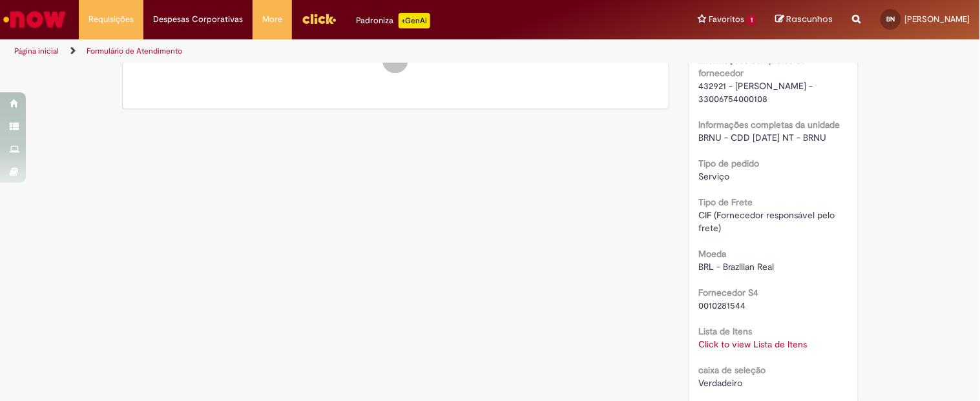 The height and width of the screenshot is (401, 980). Describe the element at coordinates (197, 19) in the screenshot. I see `span: Despesas Corporativas` at that location.